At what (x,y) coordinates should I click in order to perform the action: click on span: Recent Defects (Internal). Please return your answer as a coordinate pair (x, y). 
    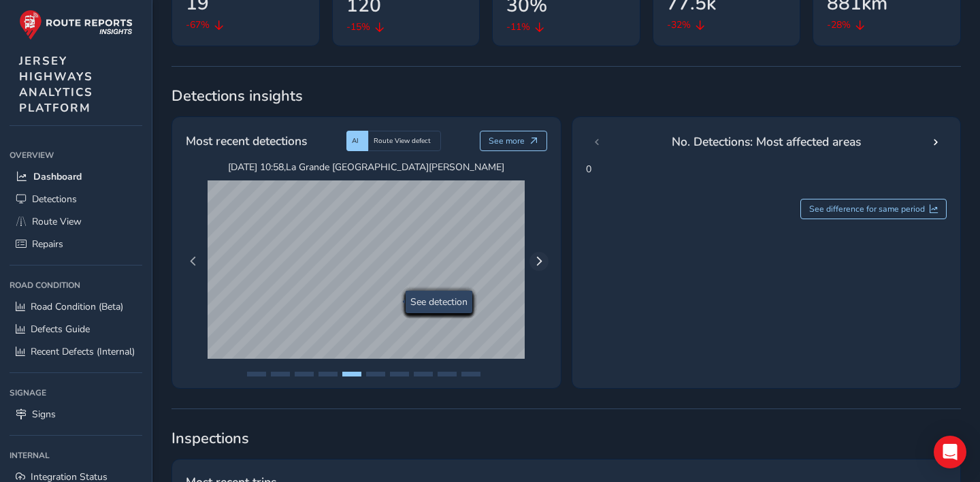
    Looking at the image, I should click on (82, 351).